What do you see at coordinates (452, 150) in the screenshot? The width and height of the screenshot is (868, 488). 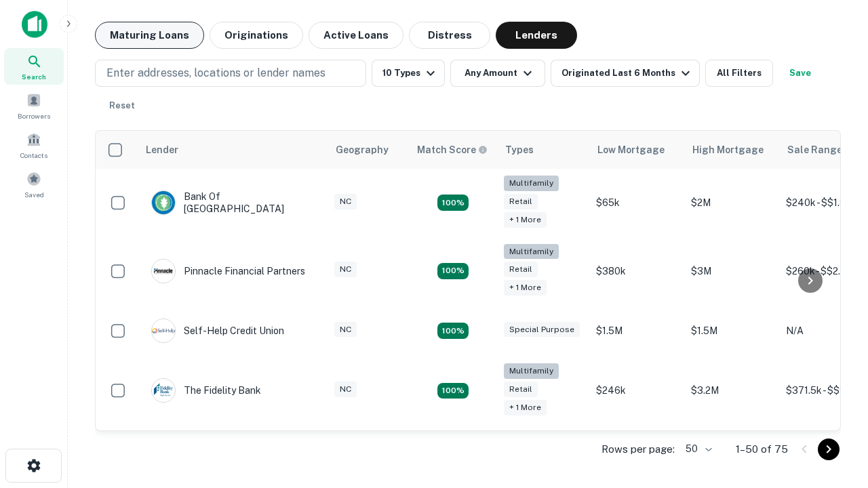 I see `div: Capitalize uses an advanced AI algorithm to match your search with the best lender. The match sco...` at bounding box center [452, 150].